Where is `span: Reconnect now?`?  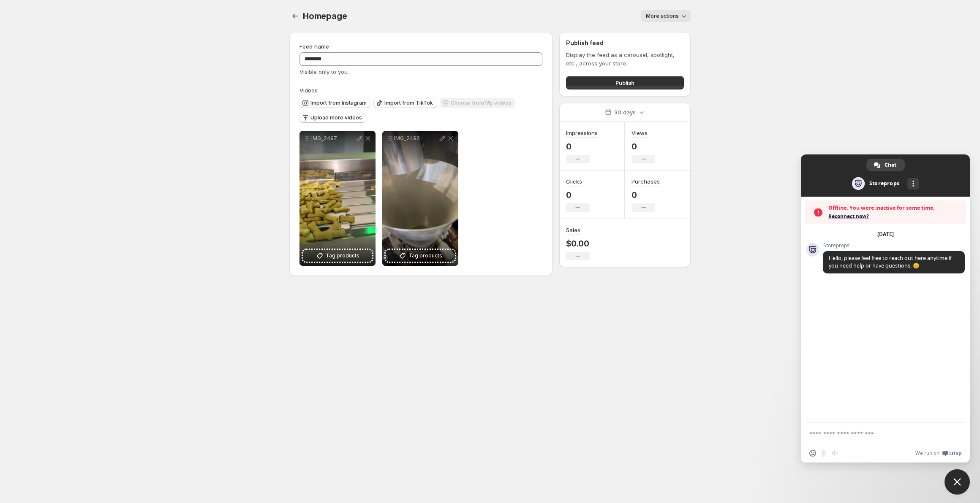
span: Reconnect now? is located at coordinates (895, 217).